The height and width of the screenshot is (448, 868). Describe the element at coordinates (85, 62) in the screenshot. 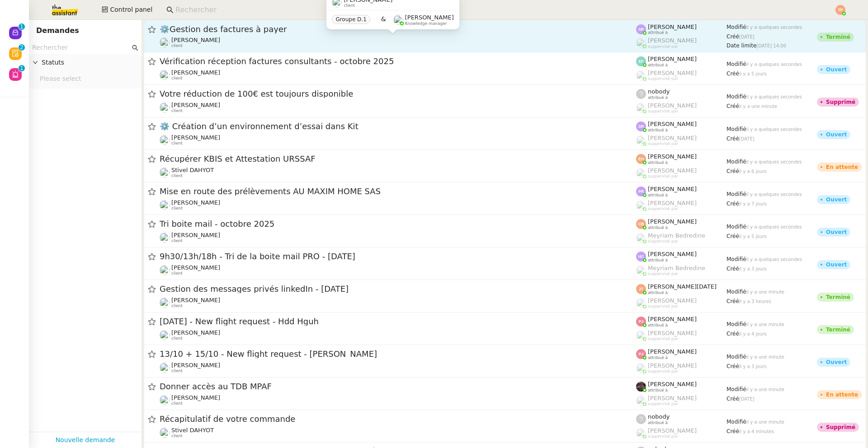

I see `div: Statuts` at that location.